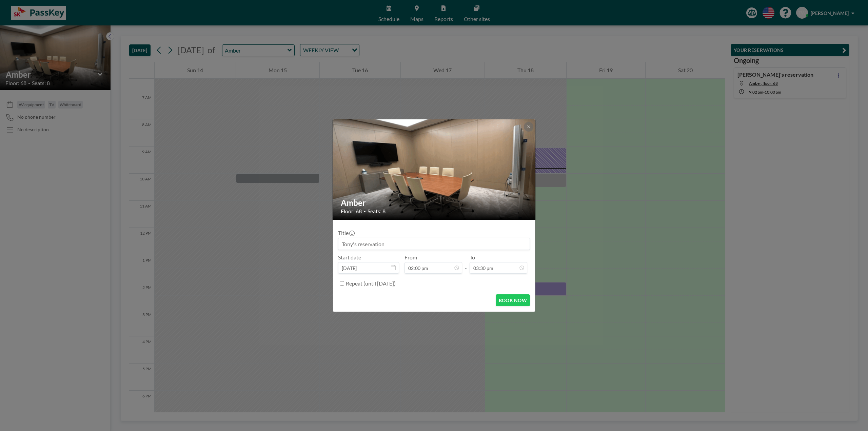 The width and height of the screenshot is (868, 431). What do you see at coordinates (513, 300) in the screenshot?
I see `button: BOOK NOW` at bounding box center [513, 300].